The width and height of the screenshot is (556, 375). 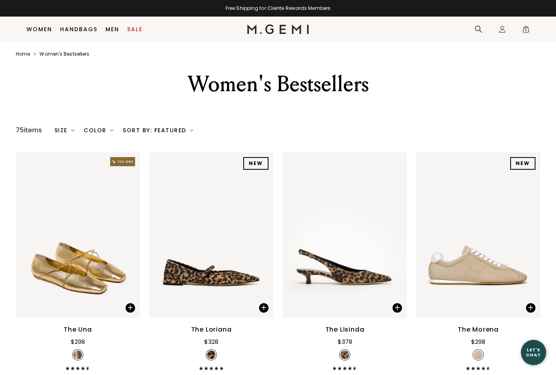 I want to click on img: v_7253590147131_SWATCH_50x.jpg, so click(x=345, y=355).